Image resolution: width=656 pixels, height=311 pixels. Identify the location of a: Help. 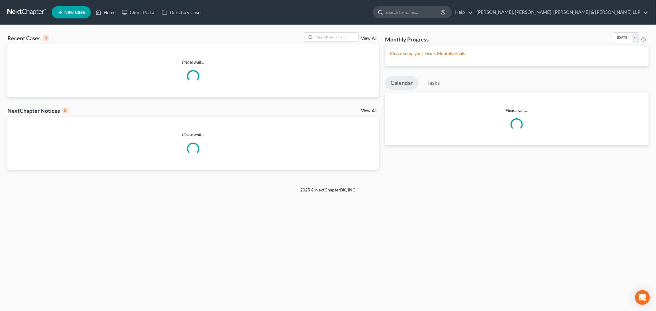
(462, 12).